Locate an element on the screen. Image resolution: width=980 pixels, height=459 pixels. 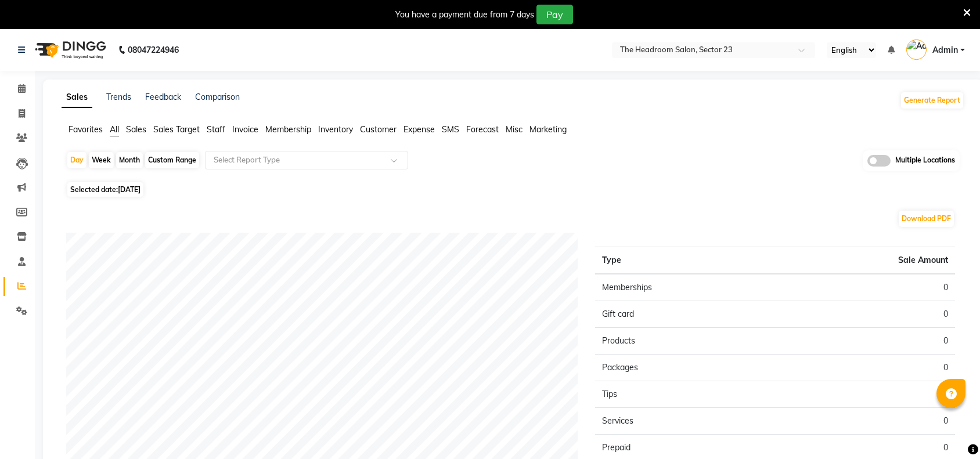
span: Inventory is located at coordinates (336, 129).